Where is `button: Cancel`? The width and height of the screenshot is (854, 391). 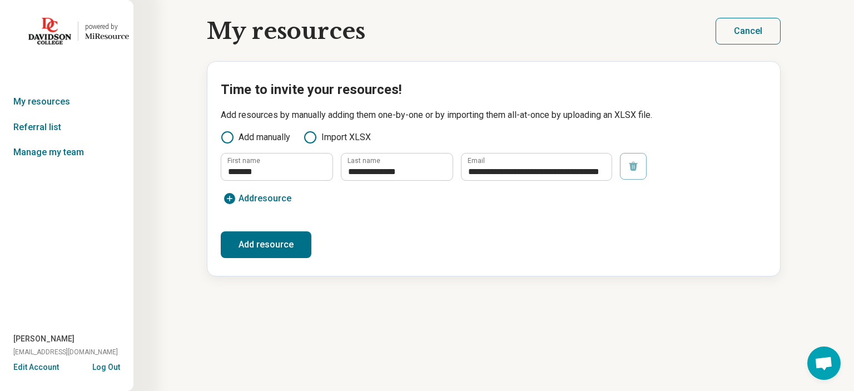
button: Cancel is located at coordinates (747, 31).